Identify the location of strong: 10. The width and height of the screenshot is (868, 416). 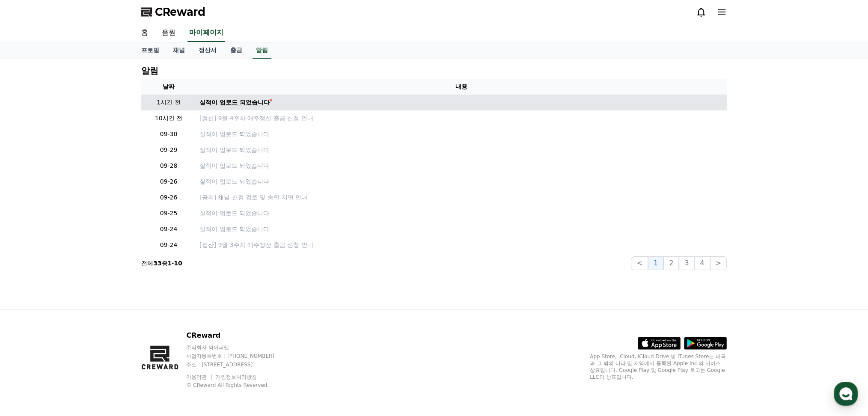
(178, 263).